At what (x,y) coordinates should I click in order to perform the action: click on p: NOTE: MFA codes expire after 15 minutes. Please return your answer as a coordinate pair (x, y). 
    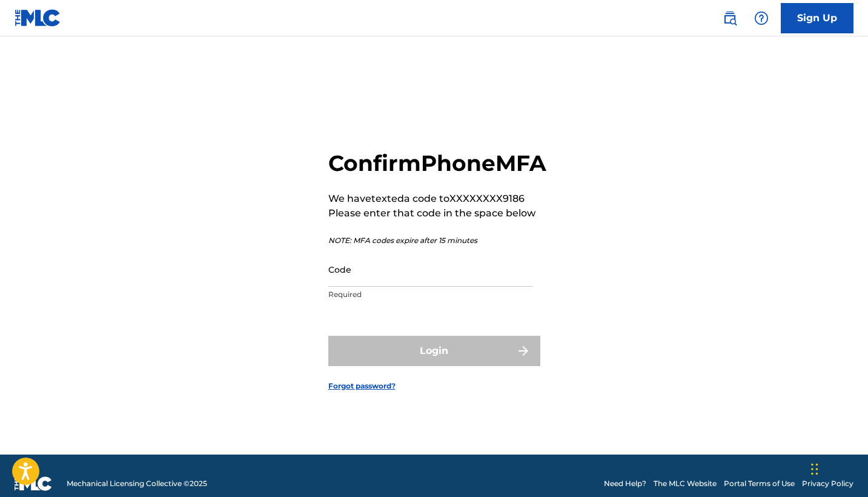
    Looking at the image, I should click on (438, 240).